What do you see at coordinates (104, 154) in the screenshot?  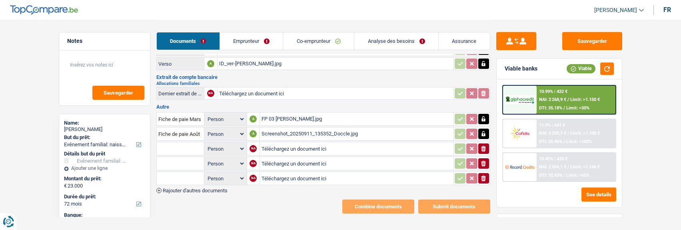 I see `div: Détails but du prêt` at bounding box center [104, 154].